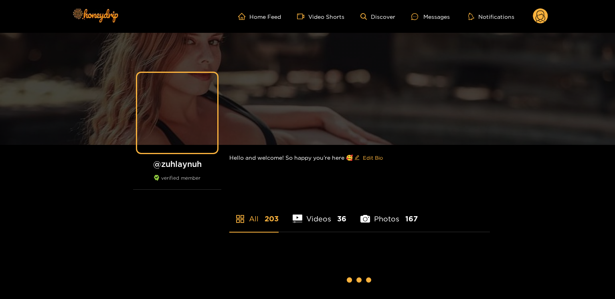 The width and height of the screenshot is (615, 299). Describe the element at coordinates (341, 219) in the screenshot. I see `span: 36` at that location.